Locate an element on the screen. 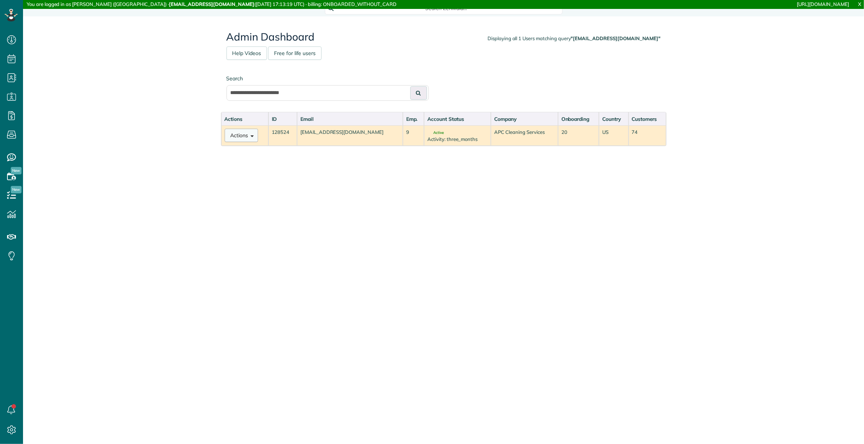 The width and height of the screenshot is (864, 444). div: Country is located at coordinates (614, 119).